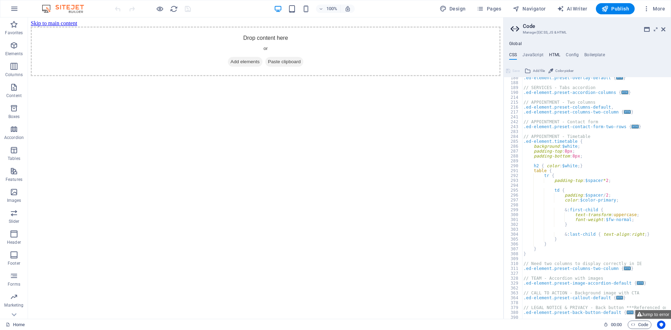 The height and width of the screenshot is (330, 671). I want to click on p: Slider, so click(14, 222).